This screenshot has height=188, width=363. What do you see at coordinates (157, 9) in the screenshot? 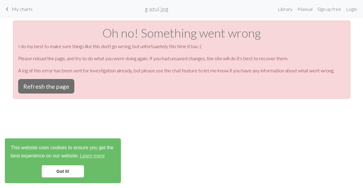
I see `h2: g azul.jpg` at bounding box center [157, 9].